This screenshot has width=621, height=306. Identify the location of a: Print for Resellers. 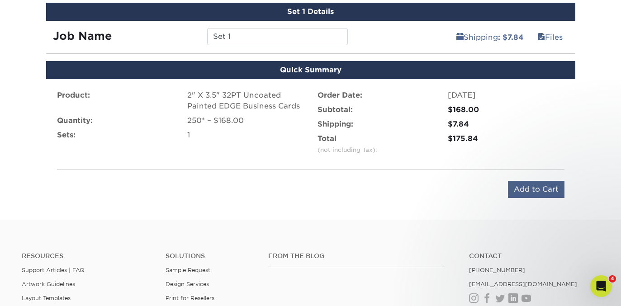
(190, 298).